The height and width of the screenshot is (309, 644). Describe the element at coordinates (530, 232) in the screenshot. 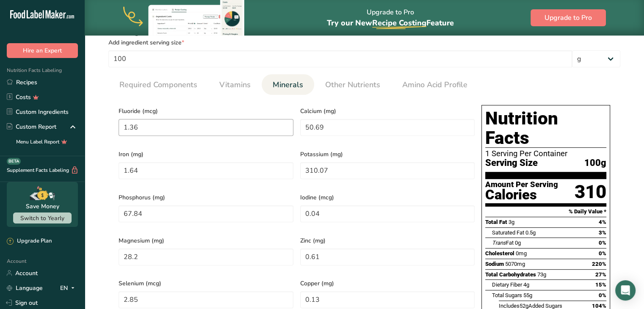

I see `span: 0.5g` at that location.